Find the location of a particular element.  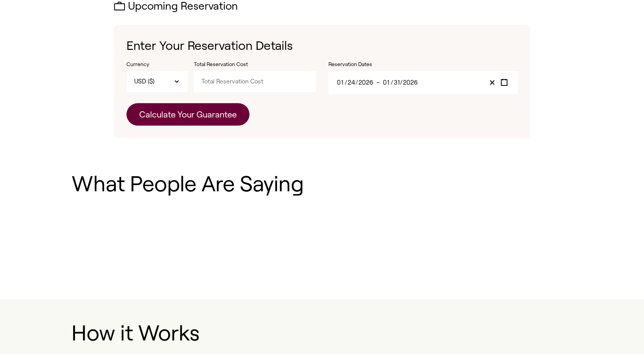

label: Reservation Dates is located at coordinates (423, 64).